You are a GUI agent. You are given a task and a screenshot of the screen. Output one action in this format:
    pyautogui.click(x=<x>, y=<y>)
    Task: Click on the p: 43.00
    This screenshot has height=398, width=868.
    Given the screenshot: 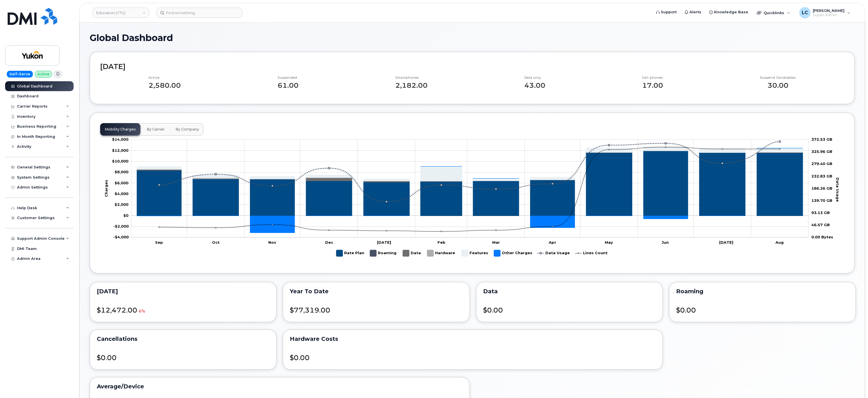 What is the action you would take?
    pyautogui.click(x=535, y=85)
    